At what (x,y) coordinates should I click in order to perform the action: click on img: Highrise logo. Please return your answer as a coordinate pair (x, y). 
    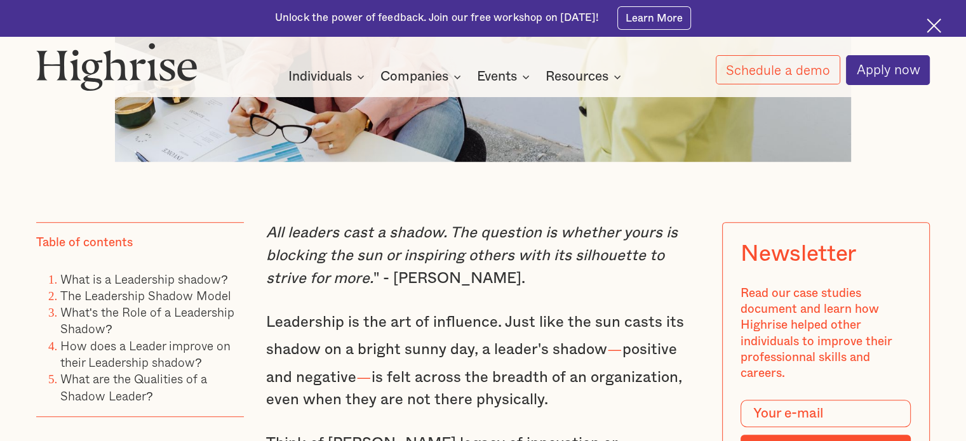
    Looking at the image, I should click on (117, 67).